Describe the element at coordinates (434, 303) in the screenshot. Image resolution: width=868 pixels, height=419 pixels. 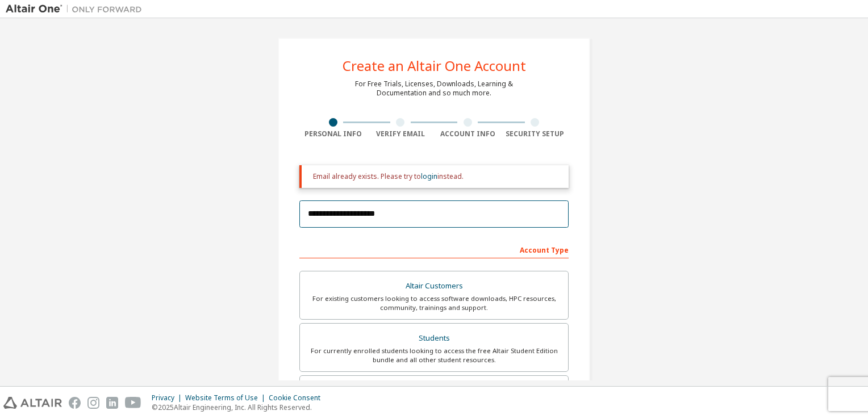
I see `div: For existing customers looking to access software downloads, HPC resources, community, trainings ...` at that location.